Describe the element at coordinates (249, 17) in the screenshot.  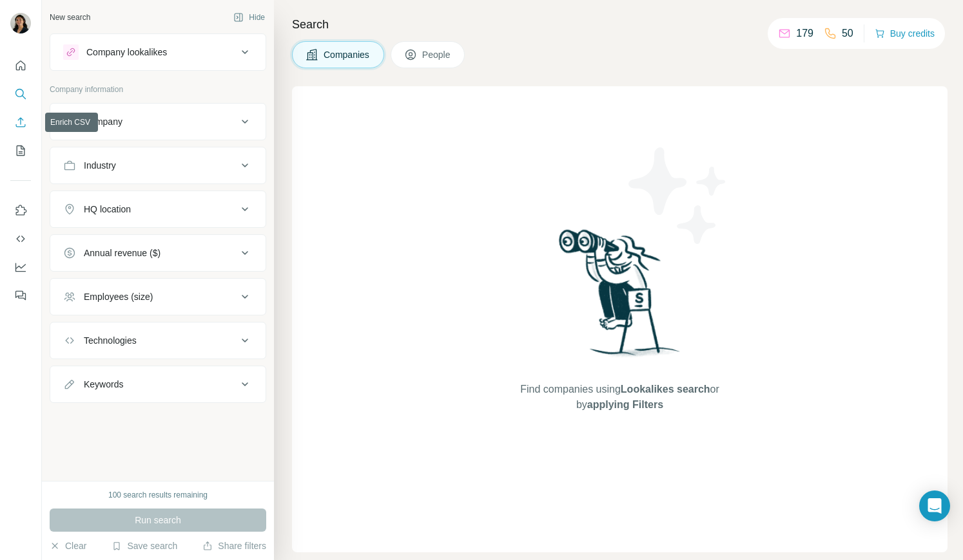
I see `button: Hide` at that location.